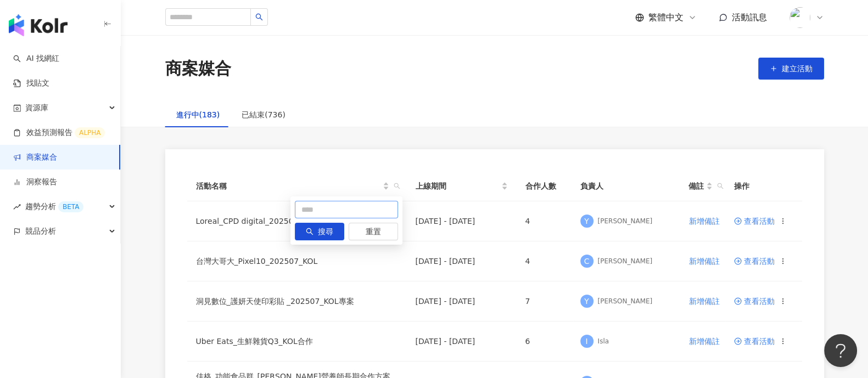 This screenshot has height=378, width=868. I want to click on th: 上線期間, so click(462, 186).